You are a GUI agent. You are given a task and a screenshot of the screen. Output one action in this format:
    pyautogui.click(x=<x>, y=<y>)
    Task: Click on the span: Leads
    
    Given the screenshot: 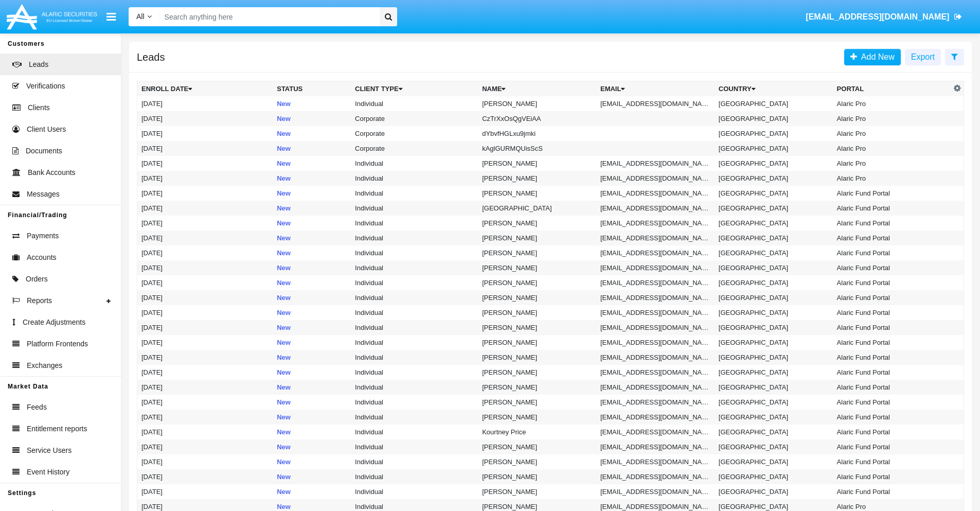 What is the action you would take?
    pyautogui.click(x=38, y=64)
    